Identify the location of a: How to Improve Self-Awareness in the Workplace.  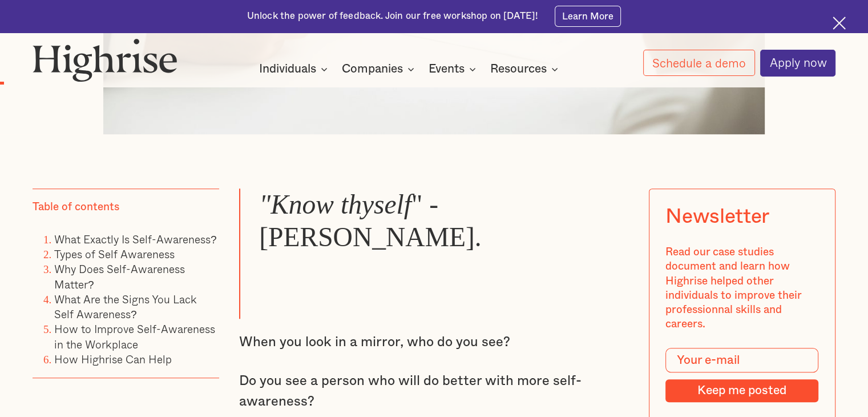
(135, 336).